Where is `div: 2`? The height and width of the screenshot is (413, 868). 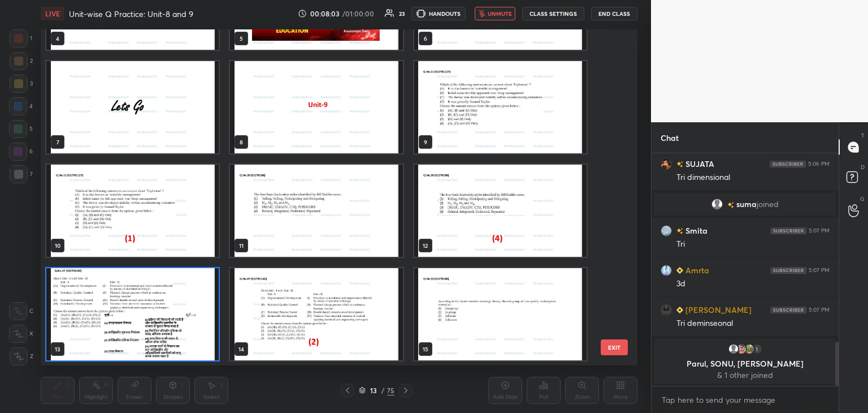 div: 2 is located at coordinates (21, 61).